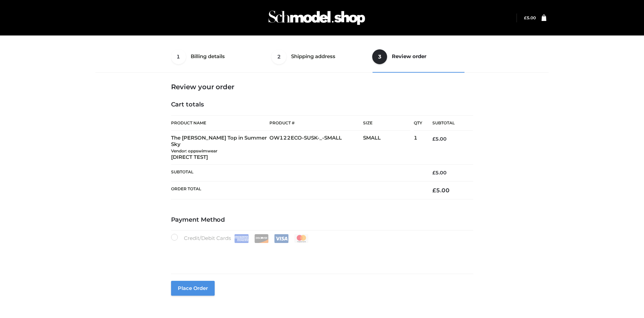 The image size is (644, 318). What do you see at coordinates (297, 190) in the screenshot?
I see `th: Order Total` at bounding box center [297, 190].